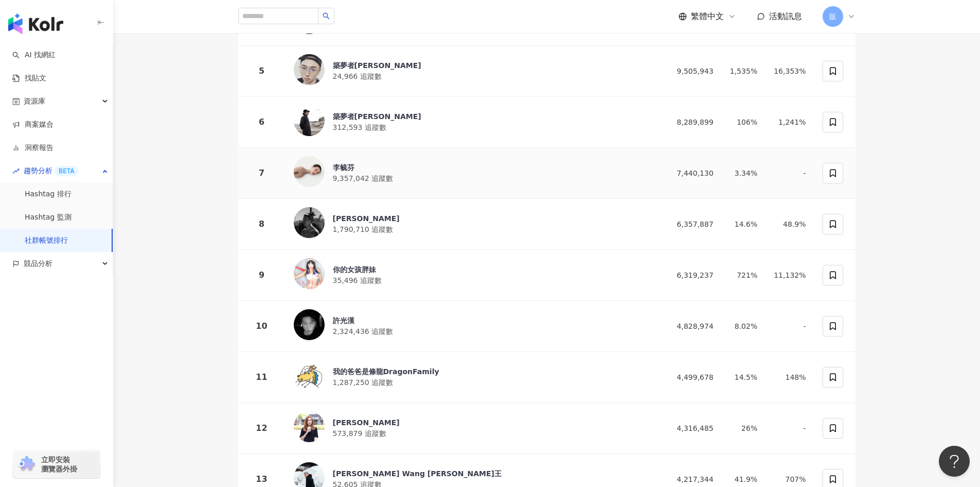 The height and width of the screenshot is (487, 980). What do you see at coordinates (790, 377) in the screenshot?
I see `div: 148%` at bounding box center [790, 377].